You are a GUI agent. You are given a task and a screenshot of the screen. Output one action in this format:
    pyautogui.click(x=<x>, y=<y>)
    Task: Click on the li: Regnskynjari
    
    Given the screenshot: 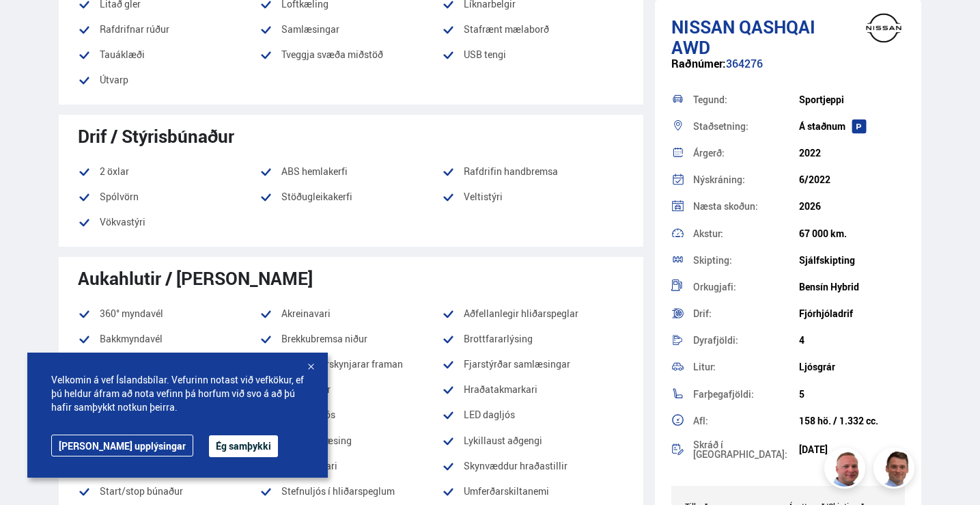 What is the action you would take?
    pyautogui.click(x=350, y=466)
    